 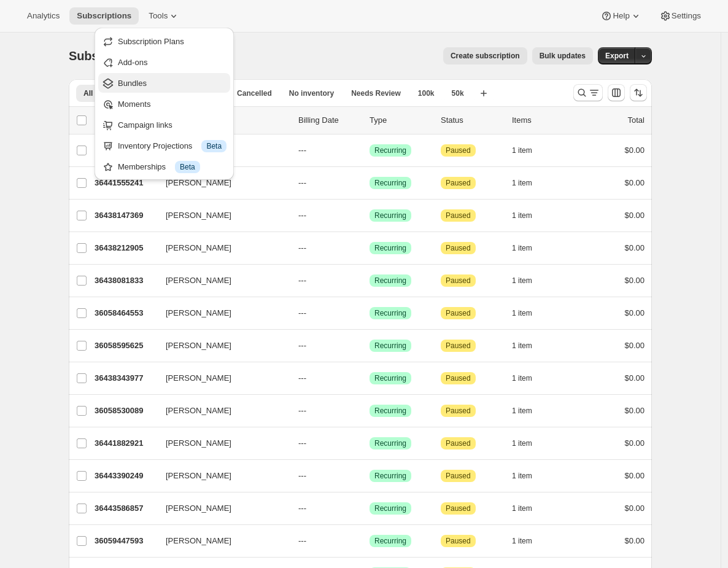 What do you see at coordinates (43, 16) in the screenshot?
I see `span: Analytics` at bounding box center [43, 16].